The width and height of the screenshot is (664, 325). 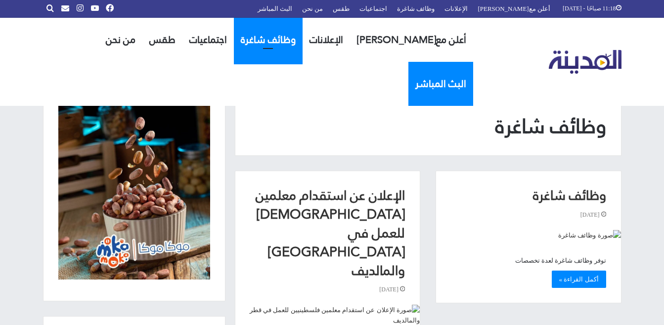 What do you see at coordinates (579, 279) in the screenshot?
I see `a: أكمل القراءة »` at bounding box center [579, 279].